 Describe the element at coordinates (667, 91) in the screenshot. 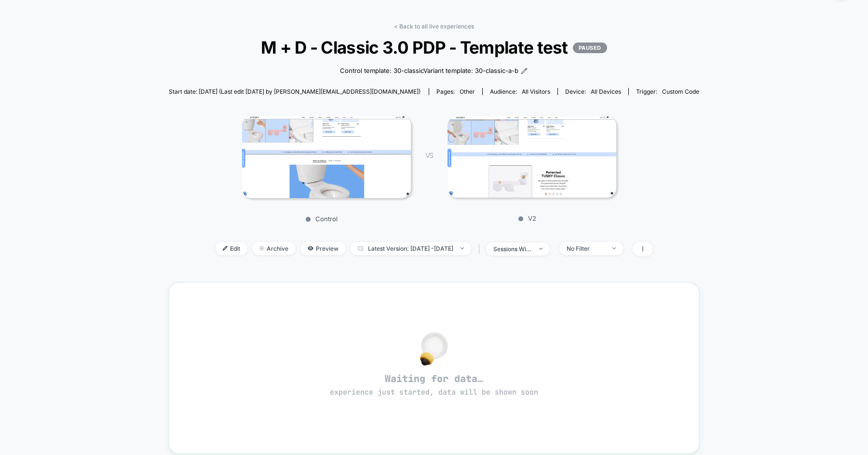

I see `div: Trigger:` at that location.